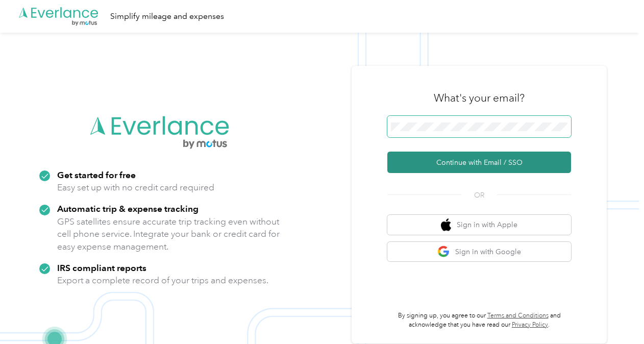 The image size is (644, 344). I want to click on a: Terms and Conditions, so click(518, 316).